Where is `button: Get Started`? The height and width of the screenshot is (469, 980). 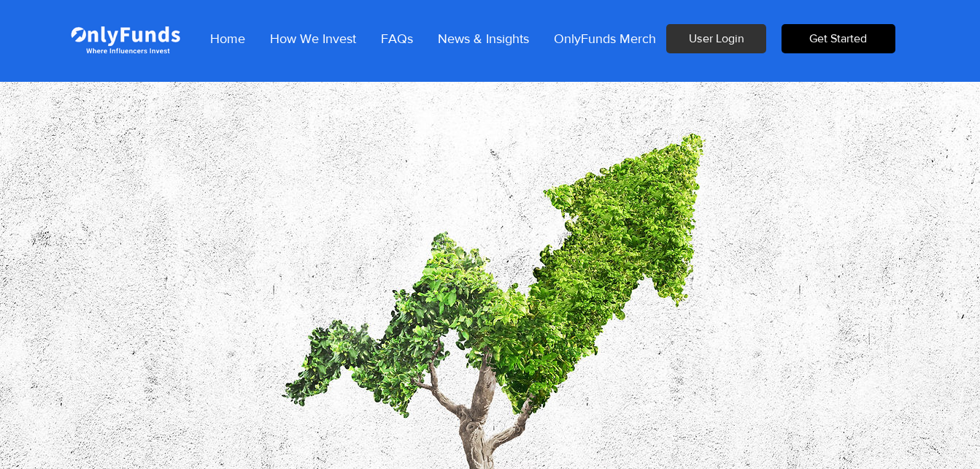
button: Get Started is located at coordinates (838, 39).